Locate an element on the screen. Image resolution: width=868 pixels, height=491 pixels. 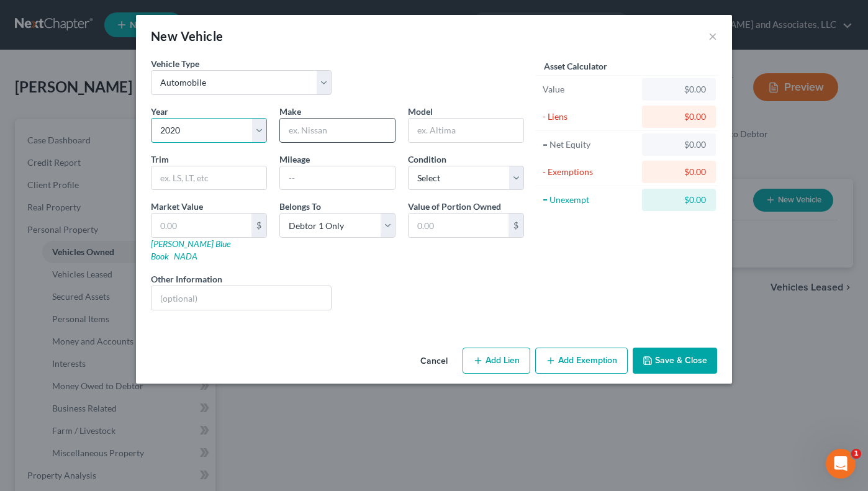
div: = Unexempt is located at coordinates (589, 200).